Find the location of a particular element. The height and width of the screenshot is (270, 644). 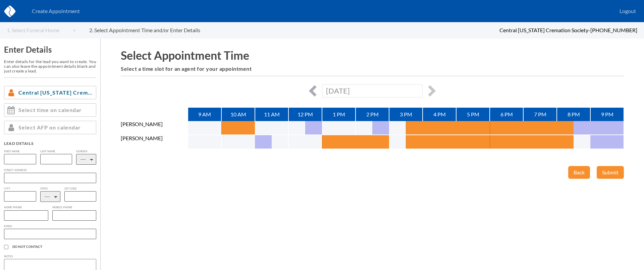

label: Zip Code is located at coordinates (80, 189).